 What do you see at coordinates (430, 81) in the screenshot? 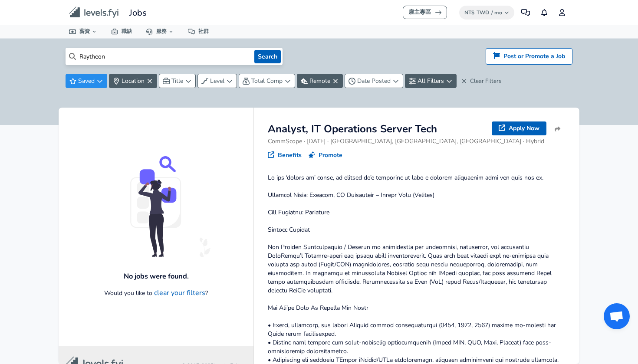
I see `button: All Filters` at bounding box center [430, 81].